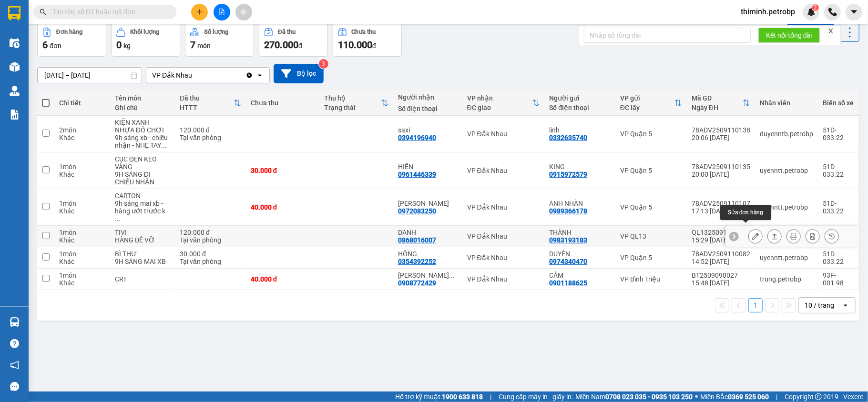  I want to click on span: 270.000, so click(281, 44).